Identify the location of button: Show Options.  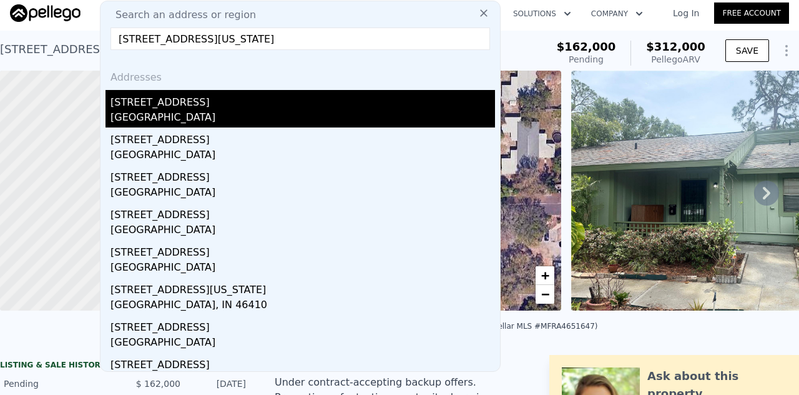
(787, 51).